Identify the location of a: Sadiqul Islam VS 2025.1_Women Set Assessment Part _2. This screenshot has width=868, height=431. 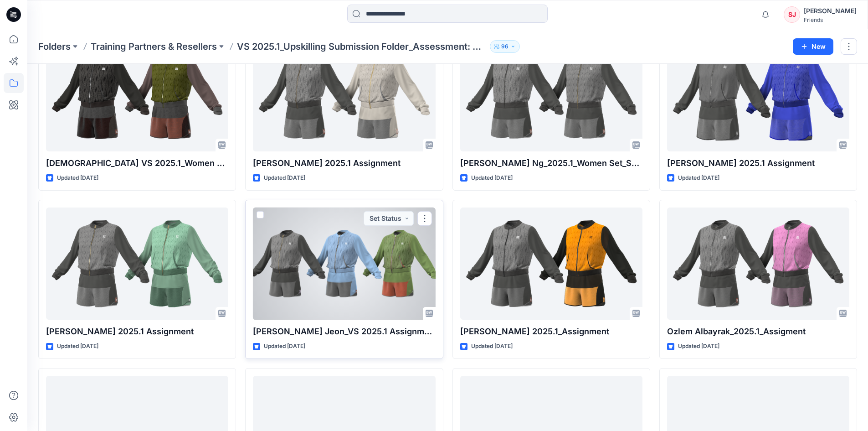
(137, 95).